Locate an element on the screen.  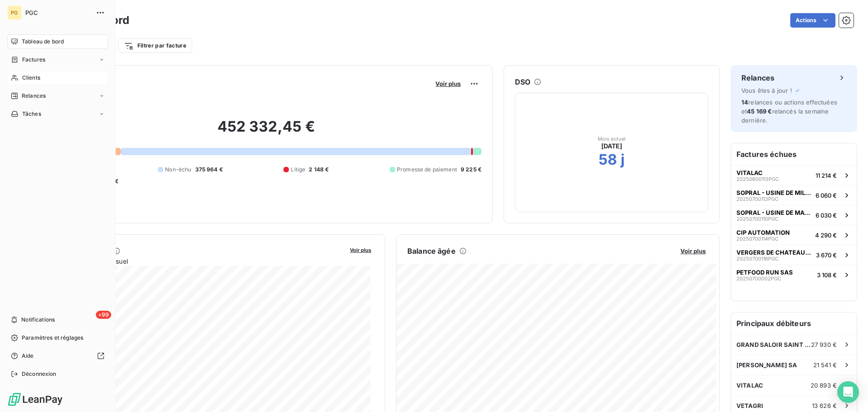
button: VITALAC20250600113PGC11 214 € is located at coordinates (794, 175).